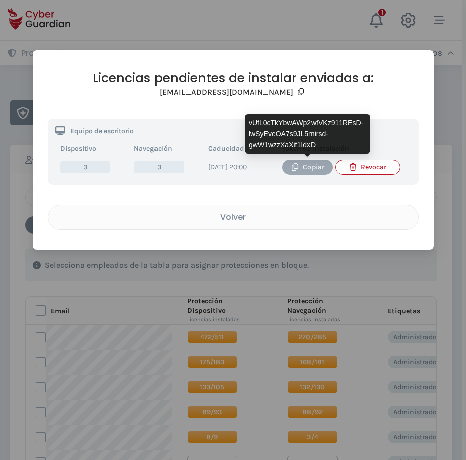 This screenshot has width=466, height=460. What do you see at coordinates (233, 217) in the screenshot?
I see `div: Volver` at bounding box center [233, 217].